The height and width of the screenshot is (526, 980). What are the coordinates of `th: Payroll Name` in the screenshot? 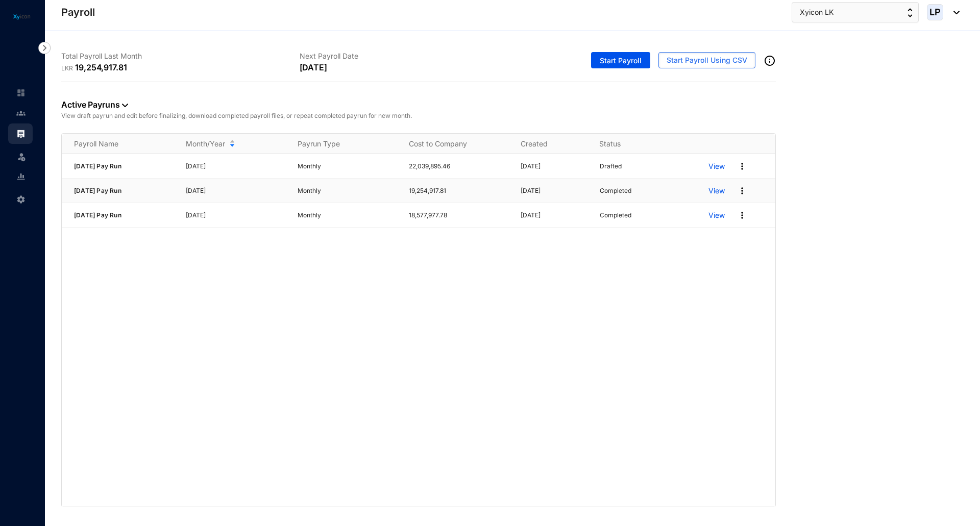 It's located at (117, 144).